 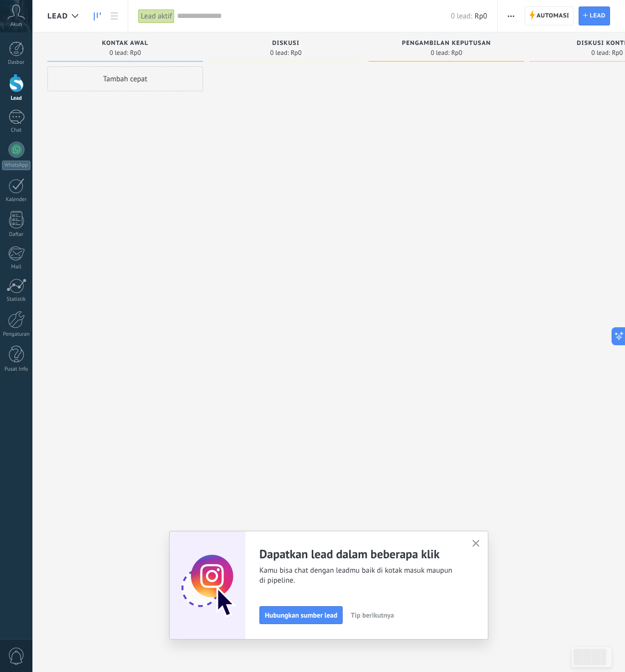 I want to click on span: Akun, so click(x=16, y=24).